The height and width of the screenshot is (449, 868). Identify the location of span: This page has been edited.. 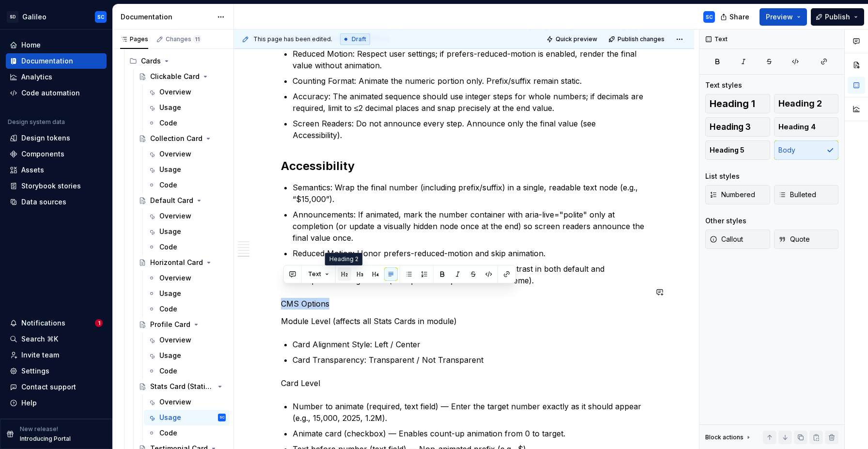
(292, 39).